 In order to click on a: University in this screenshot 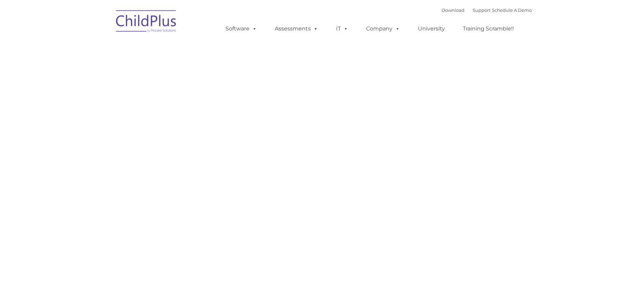, I will do `click(431, 29)`.